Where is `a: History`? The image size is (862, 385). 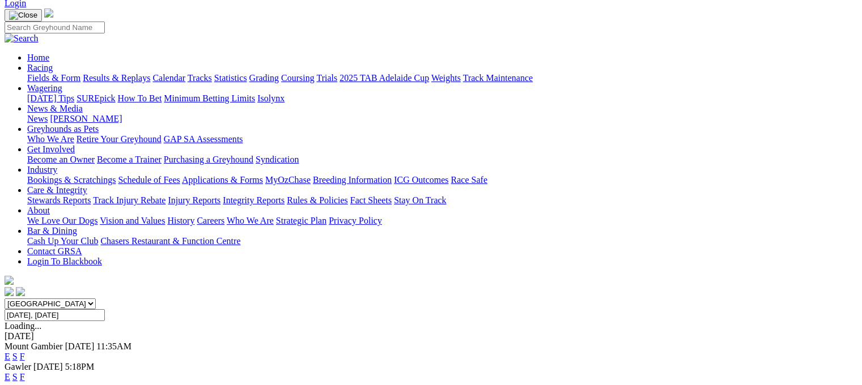
a: History is located at coordinates (181, 220).